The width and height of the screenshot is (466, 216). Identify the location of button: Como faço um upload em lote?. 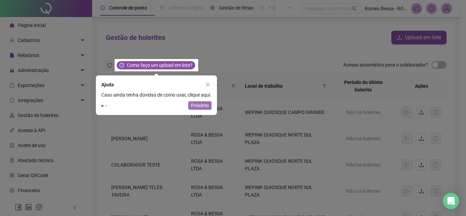
(156, 65).